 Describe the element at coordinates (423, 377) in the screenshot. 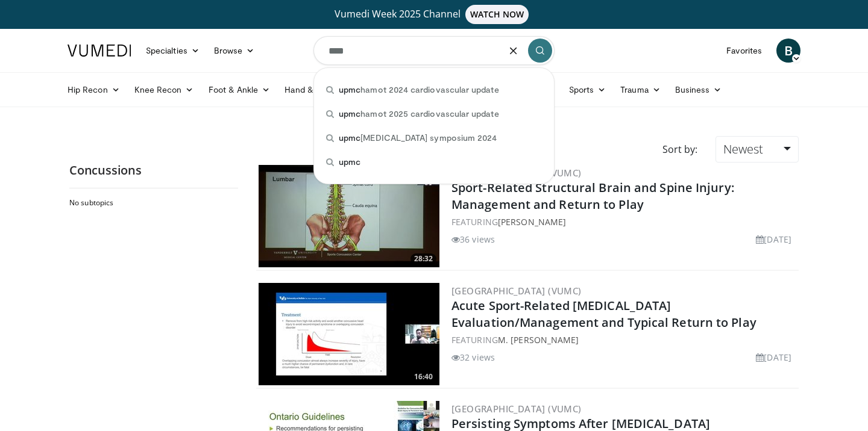

I see `span: 16:40` at that location.